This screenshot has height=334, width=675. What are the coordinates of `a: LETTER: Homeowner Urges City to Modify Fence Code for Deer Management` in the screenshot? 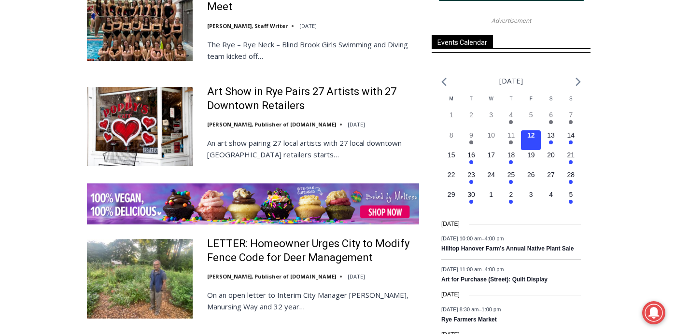 It's located at (313, 250).